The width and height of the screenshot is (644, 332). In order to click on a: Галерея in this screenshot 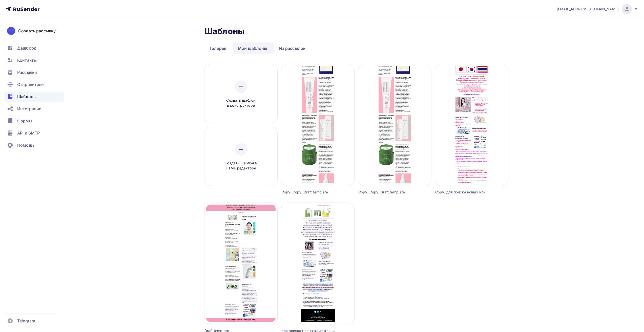, I will do `click(218, 49)`.